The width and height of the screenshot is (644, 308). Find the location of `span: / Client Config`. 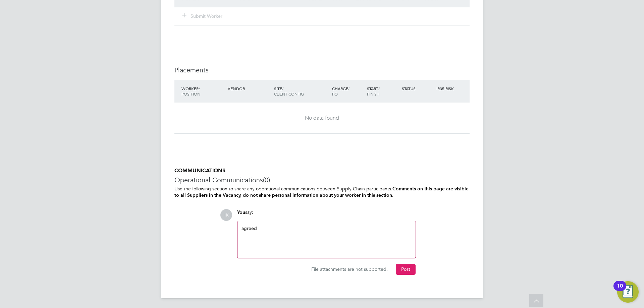

span: / Client Config is located at coordinates (289, 91).